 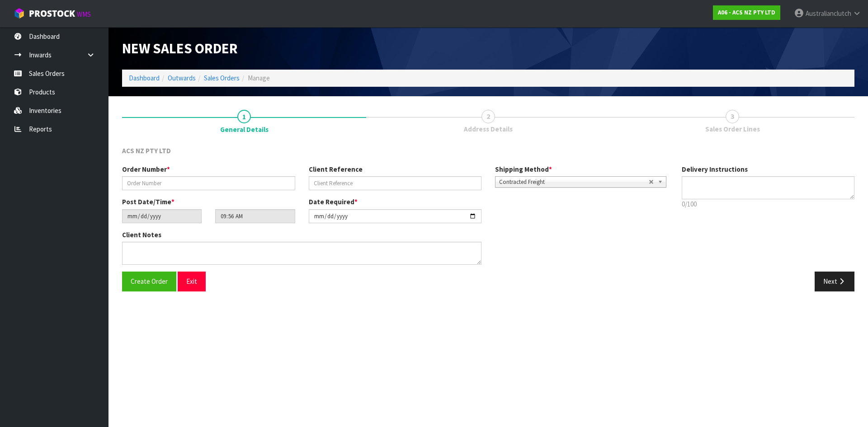 I want to click on a: Outwards, so click(x=182, y=78).